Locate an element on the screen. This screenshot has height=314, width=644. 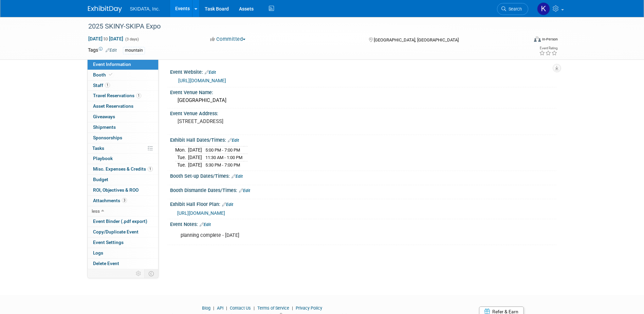
span: Event Settings is located at coordinates (109, 242).